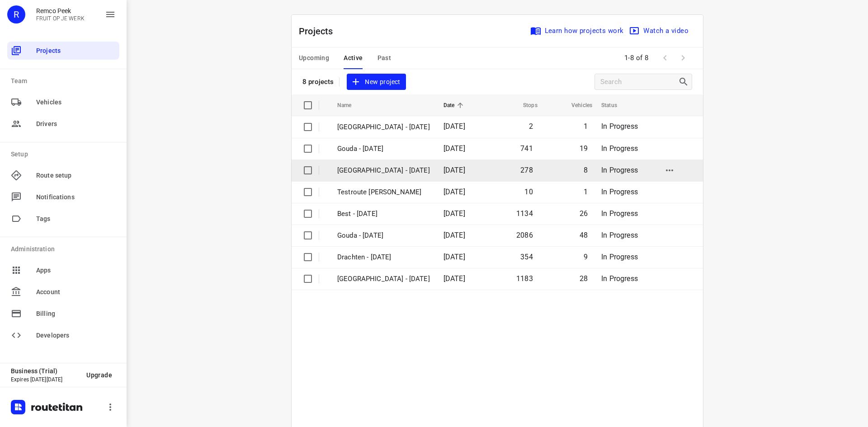 This screenshot has width=868, height=427. I want to click on button: New project, so click(376, 82).